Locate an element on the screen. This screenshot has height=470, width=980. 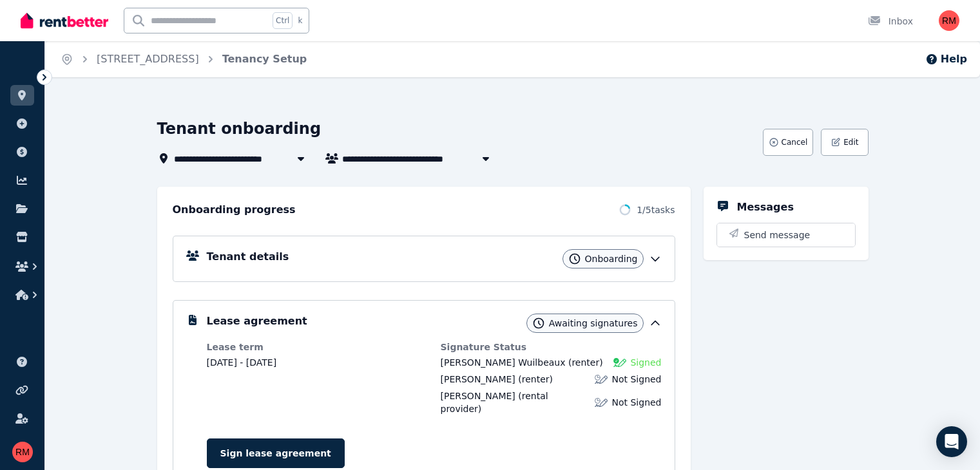
span: Send message is located at coordinates (777, 235).